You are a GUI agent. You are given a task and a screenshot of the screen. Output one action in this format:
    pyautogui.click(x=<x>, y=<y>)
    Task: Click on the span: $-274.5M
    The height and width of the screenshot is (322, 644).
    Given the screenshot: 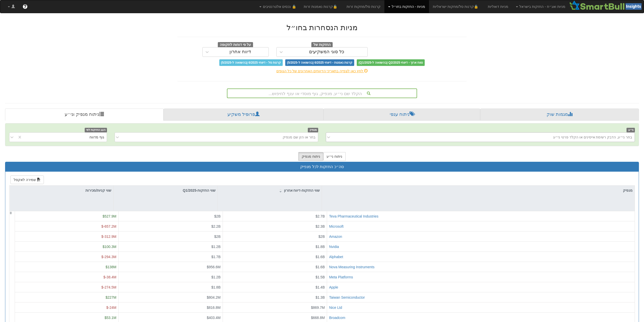 What is the action you would take?
    pyautogui.click(x=109, y=287)
    